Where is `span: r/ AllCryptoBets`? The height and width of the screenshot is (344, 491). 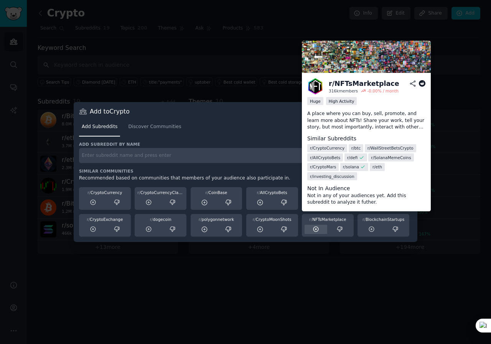
span: r/ AllCryptoBets is located at coordinates (325, 158).